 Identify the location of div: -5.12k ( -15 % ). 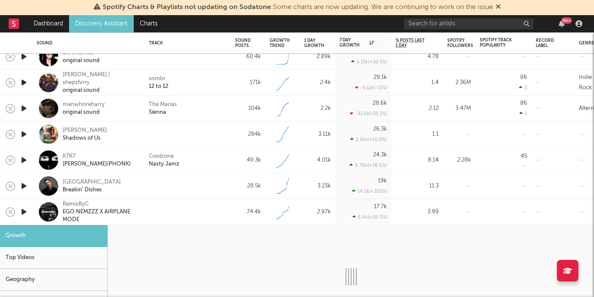
(371, 88).